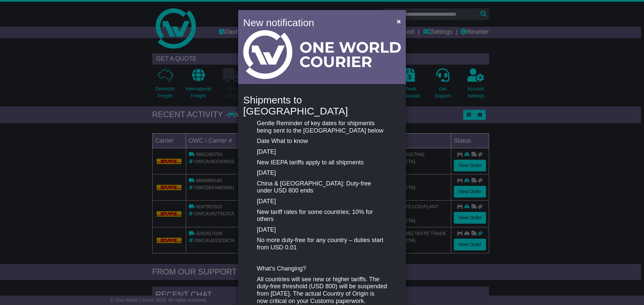 The image size is (644, 305). I want to click on p: New IEEPA tariffs apply to all shipments, so click(322, 163).